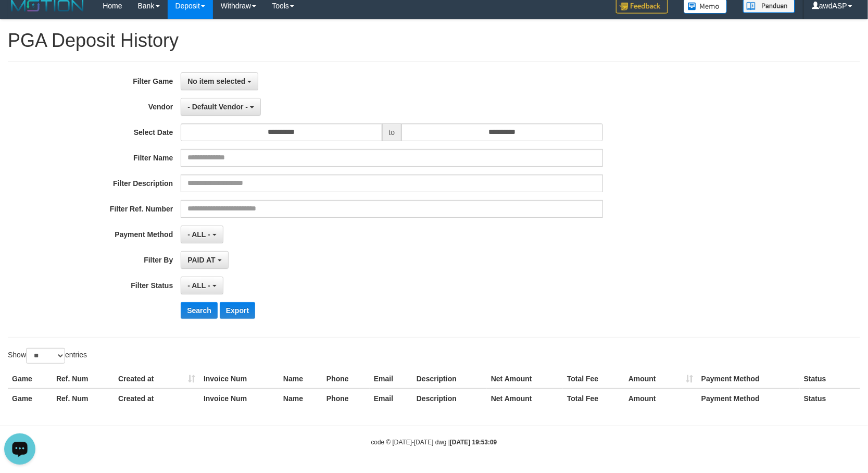 The image size is (868, 473). Describe the element at coordinates (19, 20) in the screenshot. I see `button: Open LiveChat chat widget` at that location.